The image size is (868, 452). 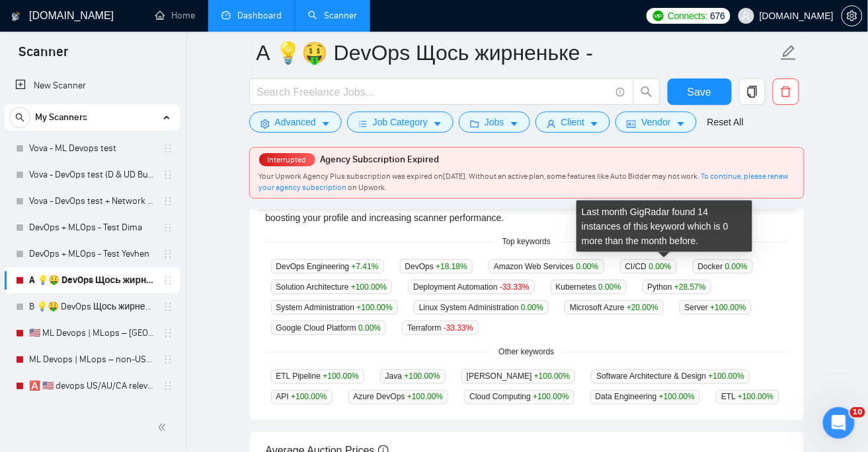 What do you see at coordinates (589, 287) in the screenshot?
I see `span: Kubernetes` at bounding box center [589, 287].